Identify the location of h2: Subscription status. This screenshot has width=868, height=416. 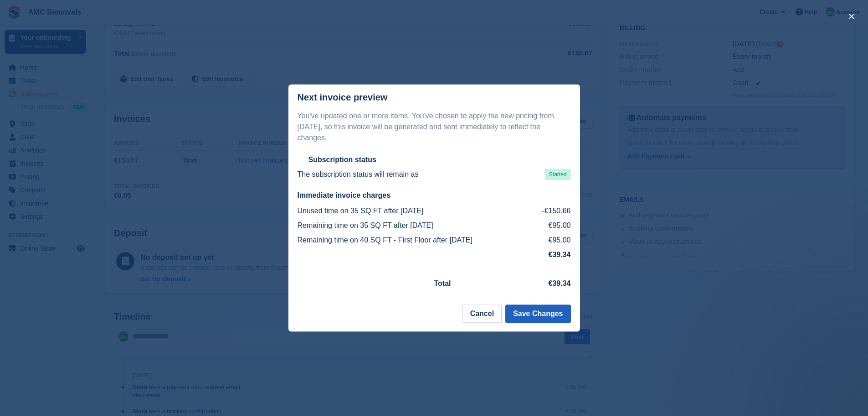
(342, 160).